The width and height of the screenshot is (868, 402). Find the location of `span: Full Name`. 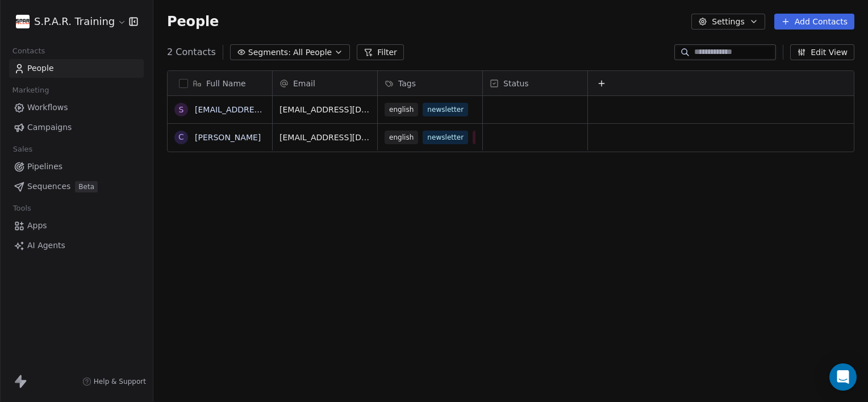

span: Full Name is located at coordinates (226, 83).